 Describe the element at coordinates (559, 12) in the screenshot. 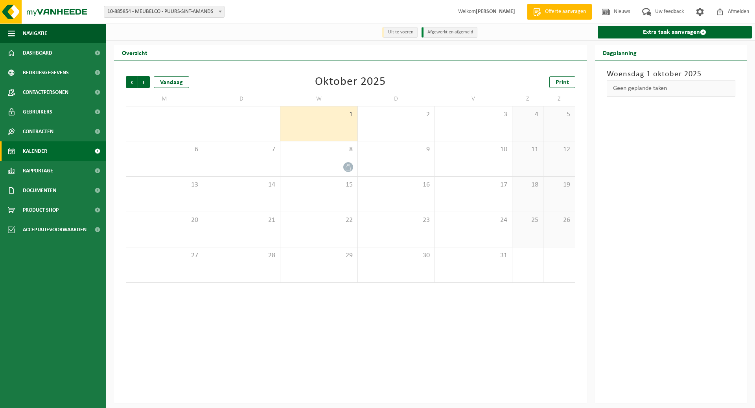

I see `a: Offerte aanvragen` at that location.